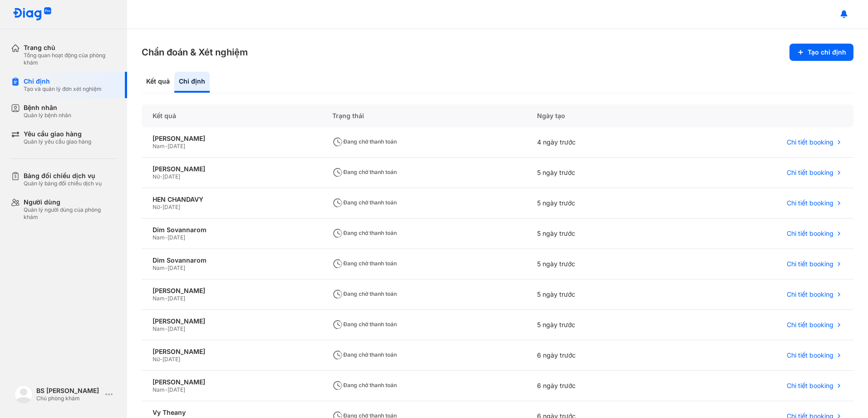  Describe the element at coordinates (63, 176) in the screenshot. I see `div: Bảng đối chiếu dịch vụ` at that location.